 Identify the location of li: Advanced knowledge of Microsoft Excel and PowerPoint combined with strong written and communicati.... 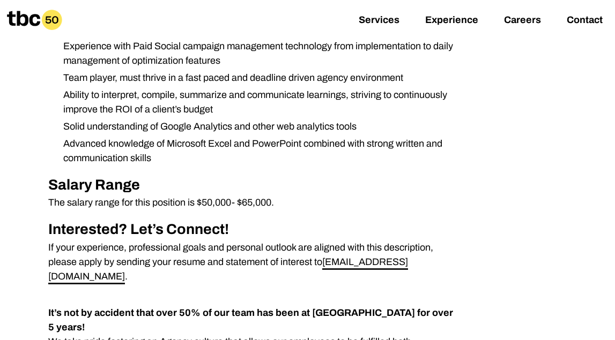
(257, 151).